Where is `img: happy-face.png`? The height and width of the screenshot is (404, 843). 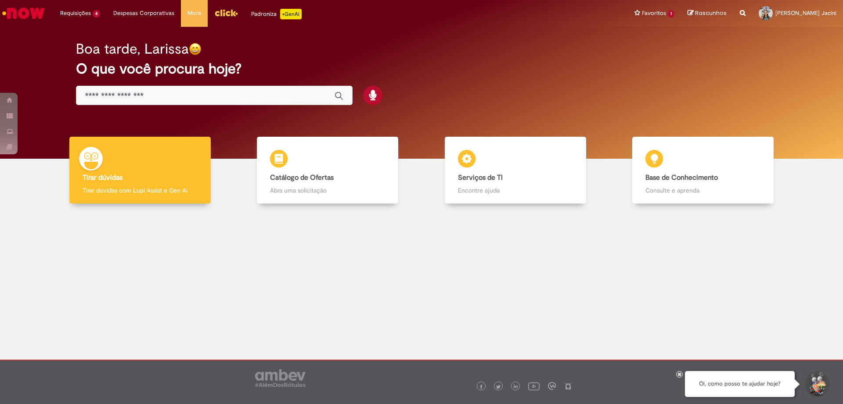
img: happy-face.png is located at coordinates (195, 49).